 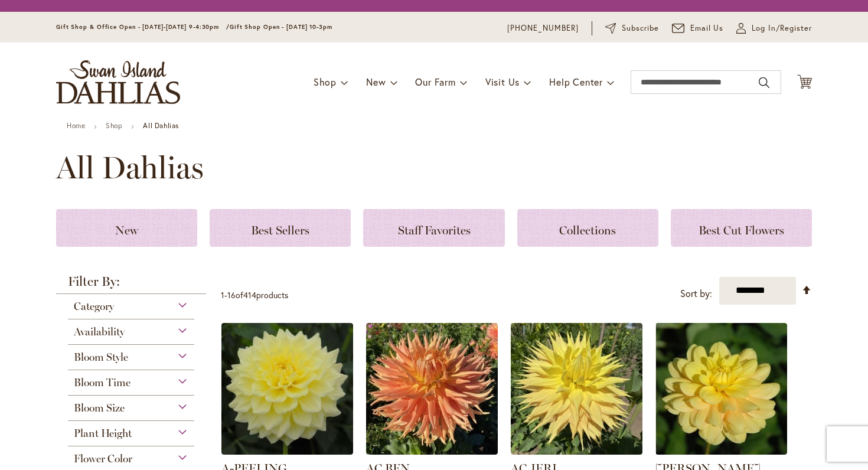 I want to click on a: Email Us, so click(x=698, y=28).